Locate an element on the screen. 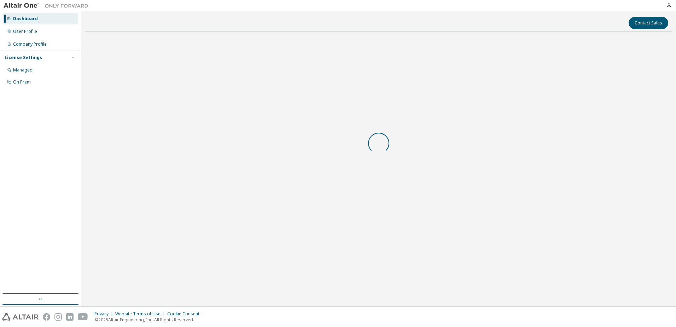  div: Managed is located at coordinates (23, 70).